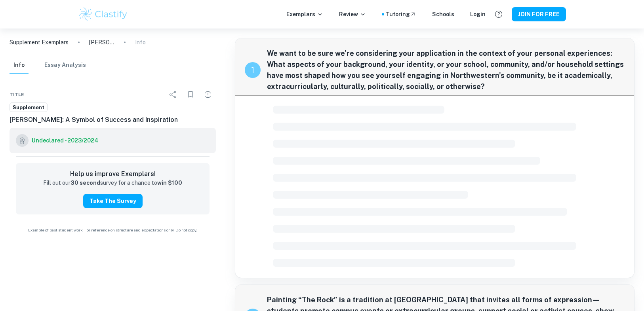 This screenshot has width=644, height=311. What do you see at coordinates (85, 183) in the screenshot?
I see `strong: 30 second` at bounding box center [85, 183].